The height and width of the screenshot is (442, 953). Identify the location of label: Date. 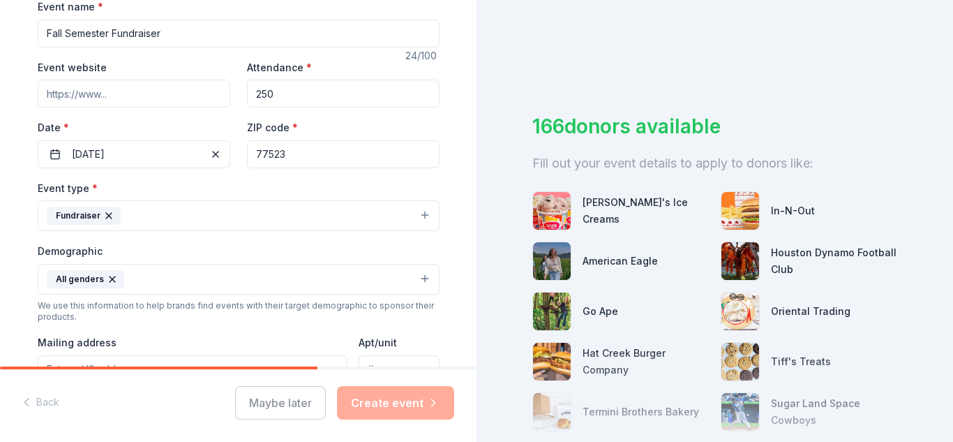
(134, 128).